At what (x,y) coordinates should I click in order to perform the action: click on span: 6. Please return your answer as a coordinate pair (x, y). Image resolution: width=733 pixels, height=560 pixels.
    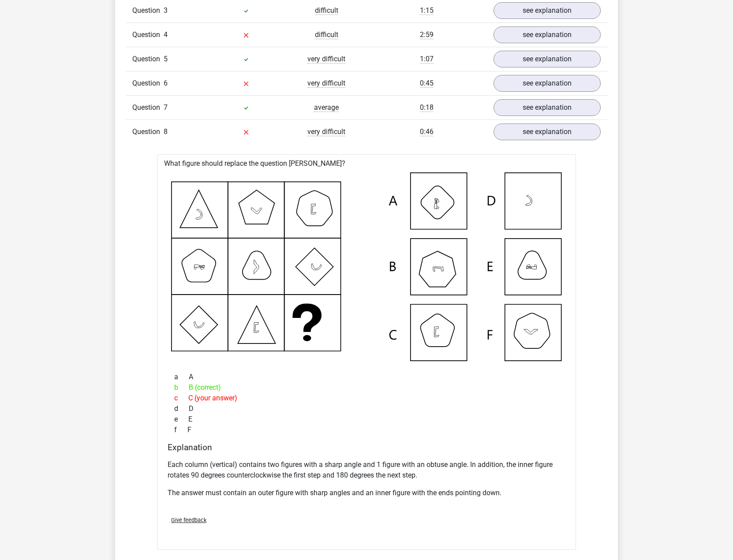
    Looking at the image, I should click on (166, 83).